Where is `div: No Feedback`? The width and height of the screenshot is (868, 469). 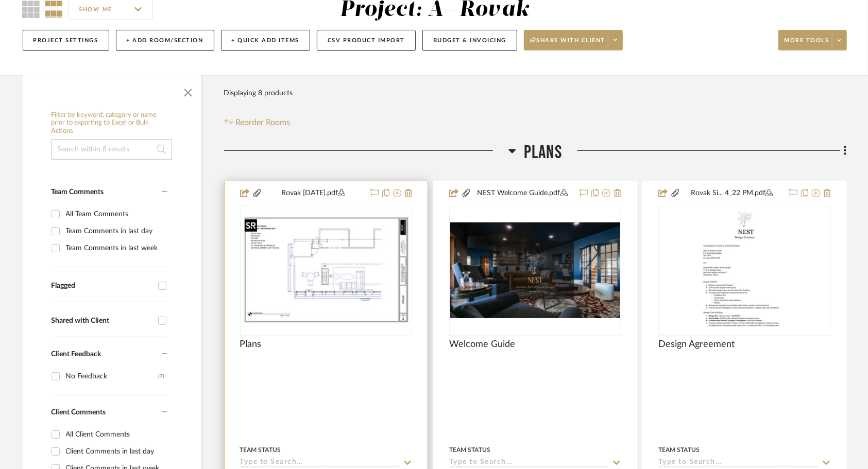
div: No Feedback is located at coordinates (112, 376).